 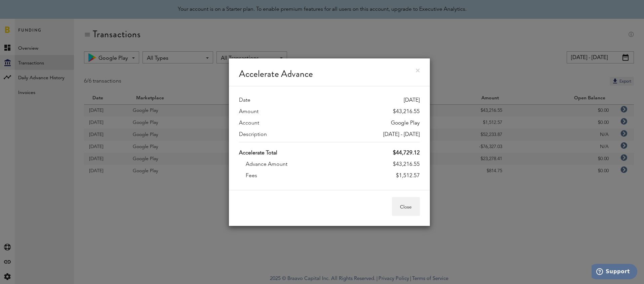 What do you see at coordinates (27, 7) in the screenshot?
I see `span: Support` at bounding box center [27, 7].